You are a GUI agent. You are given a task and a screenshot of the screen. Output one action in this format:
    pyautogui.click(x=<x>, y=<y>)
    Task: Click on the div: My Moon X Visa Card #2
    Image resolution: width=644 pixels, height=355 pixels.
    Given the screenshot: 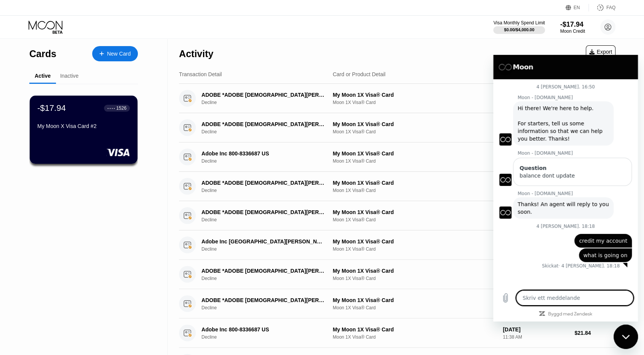 What is the action you would take?
    pyautogui.click(x=84, y=126)
    